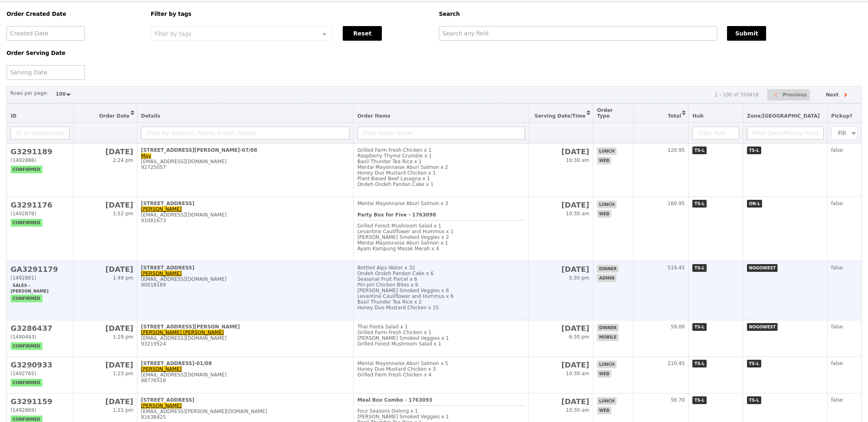  What do you see at coordinates (245, 167) in the screenshot?
I see `div: 92725057` at bounding box center [245, 167].